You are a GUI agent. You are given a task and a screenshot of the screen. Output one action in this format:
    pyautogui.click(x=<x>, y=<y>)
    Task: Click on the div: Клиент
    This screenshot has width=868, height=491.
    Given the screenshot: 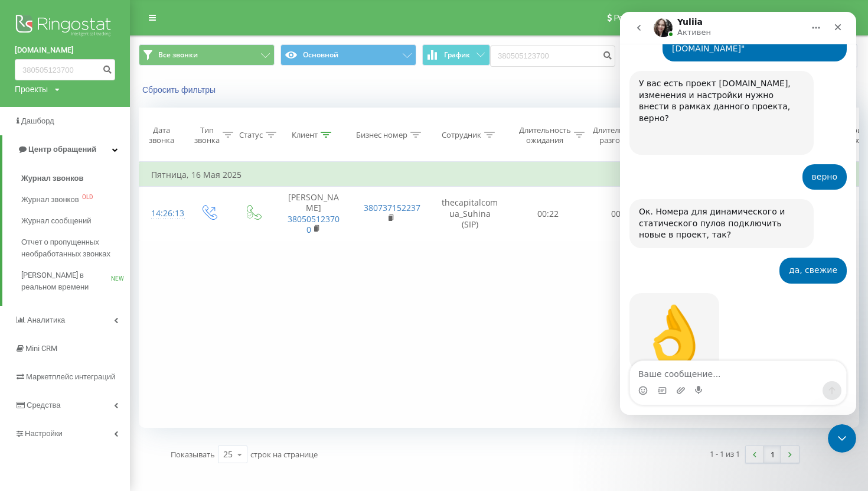 What is the action you would take?
    pyautogui.click(x=305, y=135)
    